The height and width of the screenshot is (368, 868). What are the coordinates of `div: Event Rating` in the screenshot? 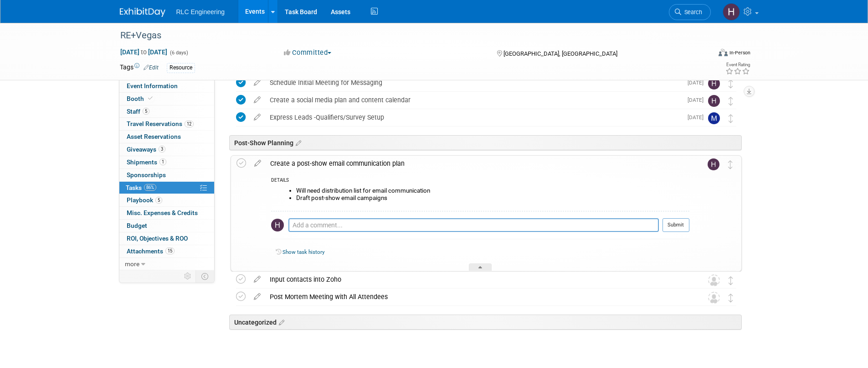 It's located at (738, 65).